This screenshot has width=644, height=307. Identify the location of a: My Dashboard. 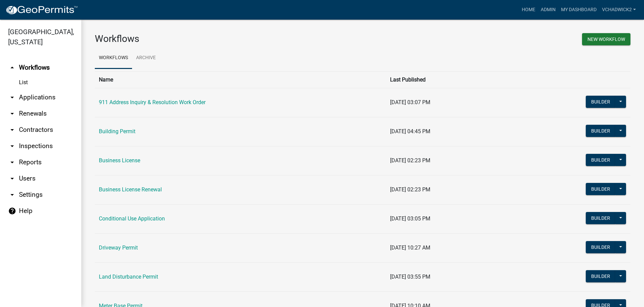
(579, 10).